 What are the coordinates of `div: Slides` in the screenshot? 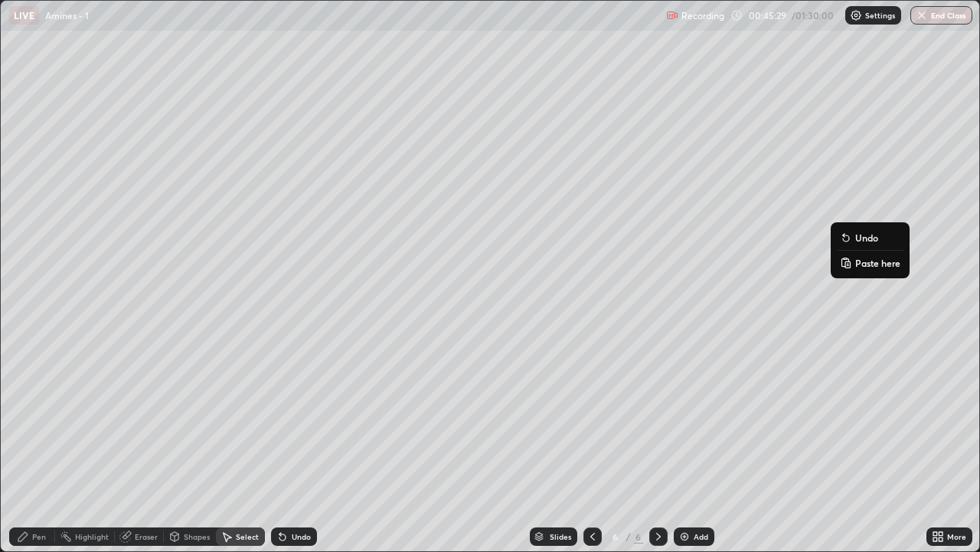 It's located at (561, 537).